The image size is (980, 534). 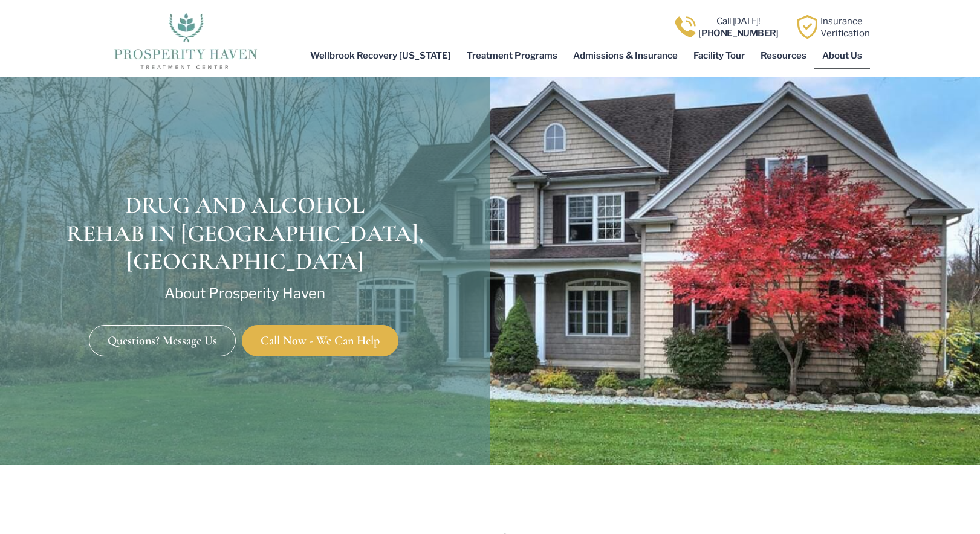 What do you see at coordinates (719, 56) in the screenshot?
I see `a: Facility Tour` at bounding box center [719, 56].